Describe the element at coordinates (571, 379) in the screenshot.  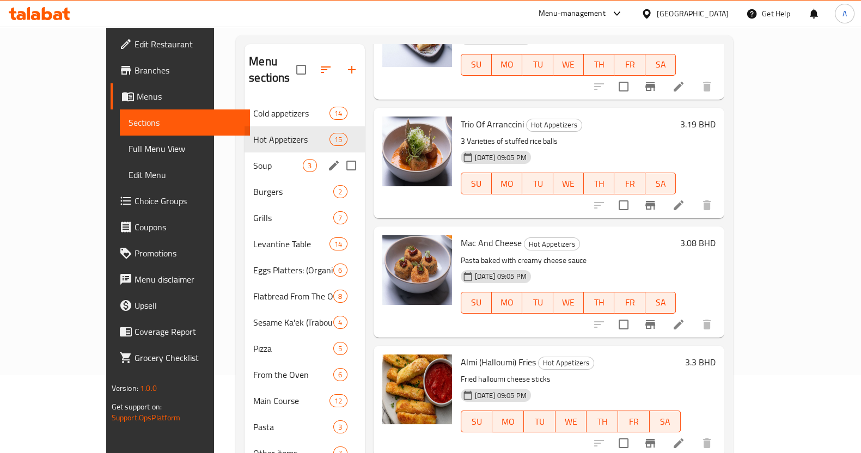
I see `p: Fried halloumi cheese sticks` at that location.